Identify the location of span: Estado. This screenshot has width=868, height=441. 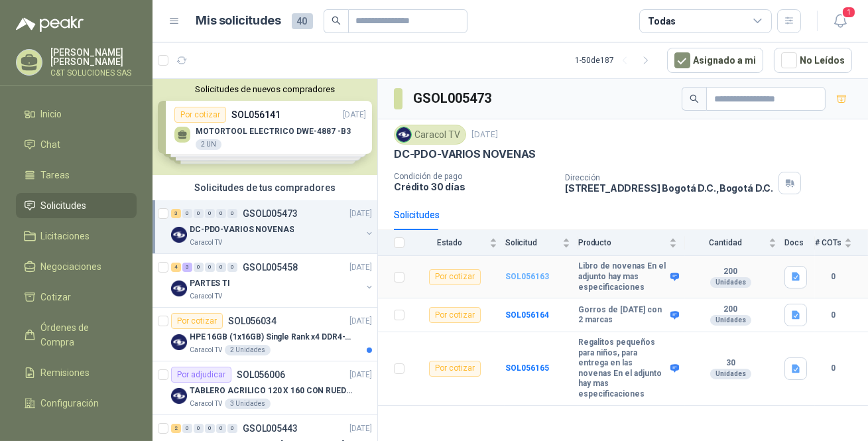
(449, 242).